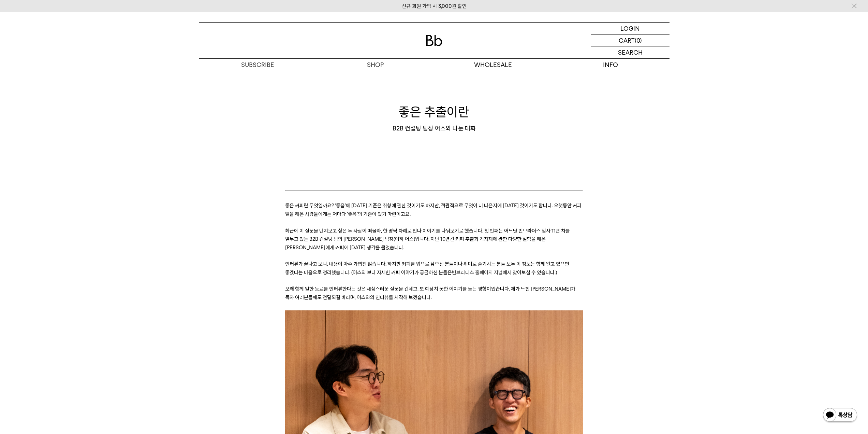 This screenshot has width=868, height=434. What do you see at coordinates (530, 272) in the screenshot?
I see `span: 에서 찾아보실 수 있습니다.)` at bounding box center [530, 272].